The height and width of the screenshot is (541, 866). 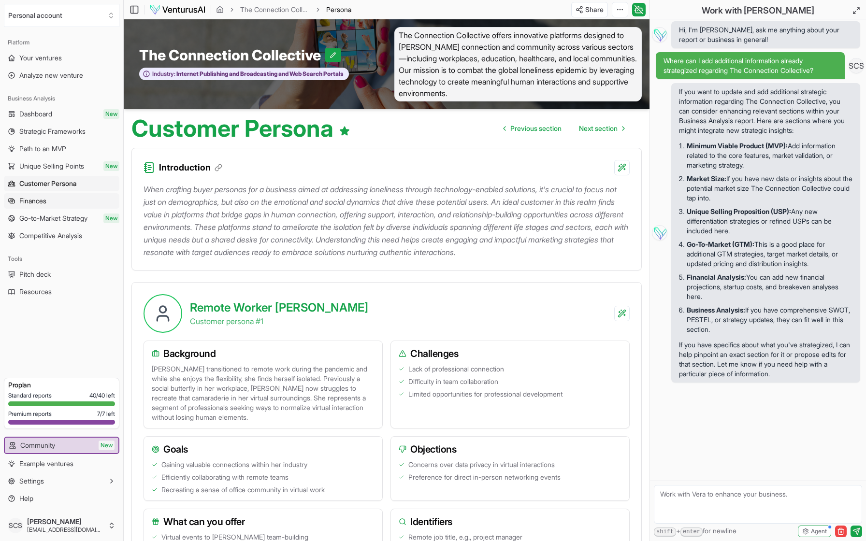 I want to click on a: Example ventures, so click(x=61, y=464).